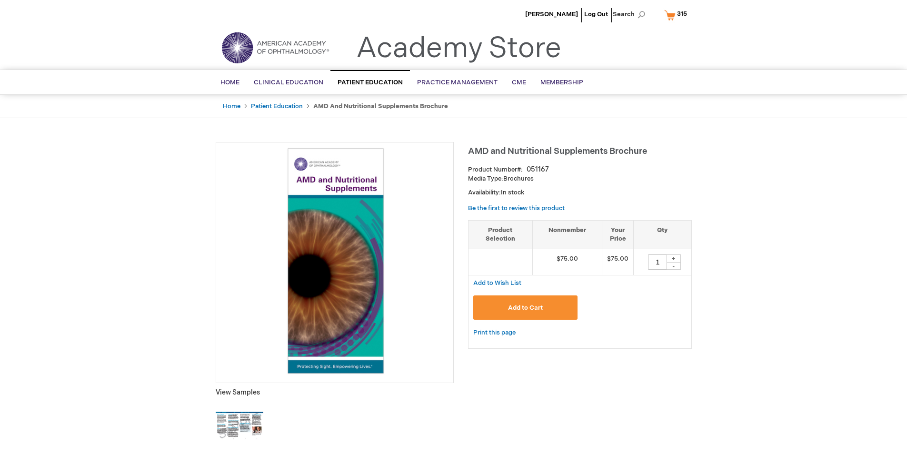  Describe the element at coordinates (596, 14) in the screenshot. I see `a: Log Out` at that location.